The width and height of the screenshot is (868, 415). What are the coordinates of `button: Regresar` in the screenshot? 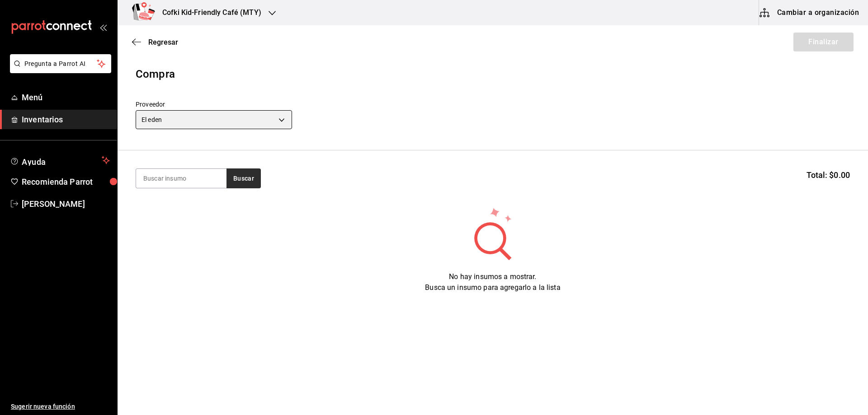 It's located at (155, 42).